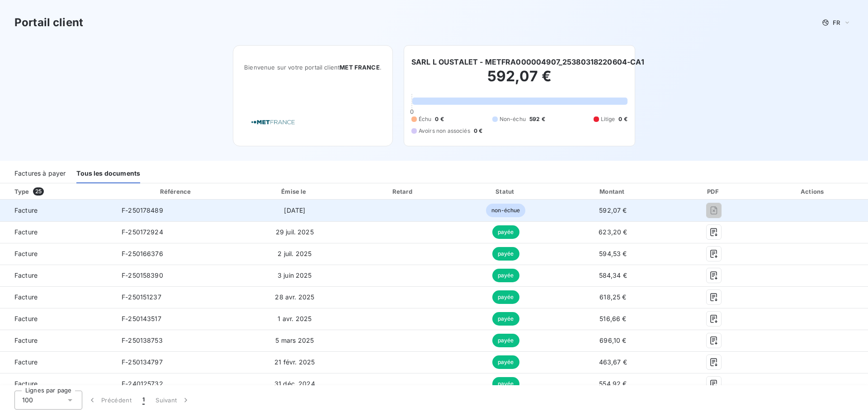  I want to click on span: MET FRANCE, so click(360, 68).